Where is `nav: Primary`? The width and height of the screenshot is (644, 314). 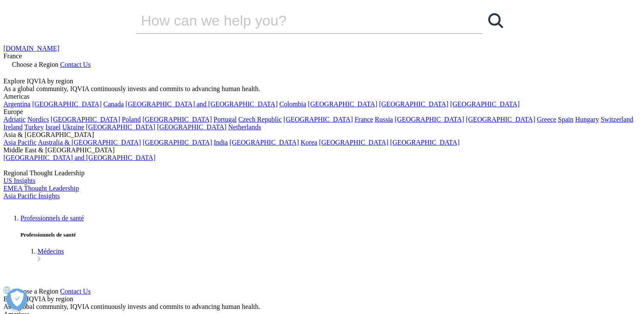 nav: Primary is located at coordinates (322, 239).